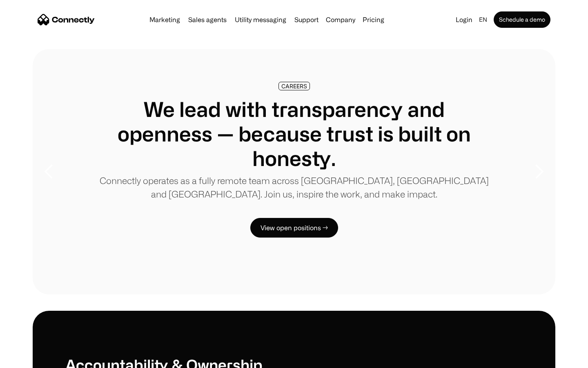 Image resolution: width=588 pixels, height=368 pixels. Describe the element at coordinates (522, 20) in the screenshot. I see `a: Schedule a demo` at that location.